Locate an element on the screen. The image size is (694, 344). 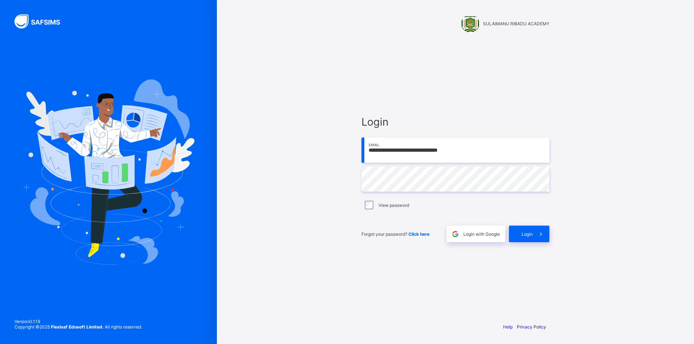
span: Login with Google is located at coordinates (481, 234).